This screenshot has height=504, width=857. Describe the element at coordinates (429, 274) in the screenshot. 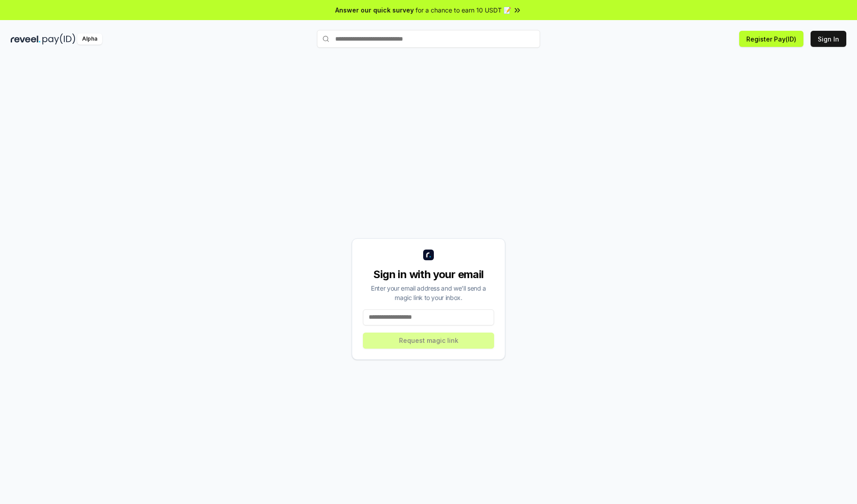

I see `div: Sign in with your email` at that location.